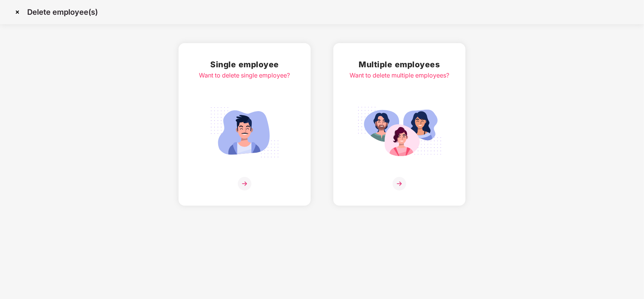 This screenshot has width=644, height=299. What do you see at coordinates (399, 132) in the screenshot?
I see `img: svg+xml;base64,PHN2ZyB4bWxucz0iaHR0cDovL3d3dy53My5vcmcvMjAwMC9zdmciIGlkPSJNdWx0aXBsZV9lbXBsb3llZS...` at bounding box center [399, 132].